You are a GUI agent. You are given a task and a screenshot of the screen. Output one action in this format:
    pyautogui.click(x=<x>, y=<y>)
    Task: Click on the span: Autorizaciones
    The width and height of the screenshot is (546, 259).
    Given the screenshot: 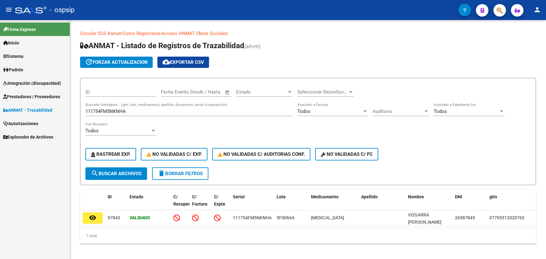 What is the action you would take?
    pyautogui.click(x=21, y=124)
    